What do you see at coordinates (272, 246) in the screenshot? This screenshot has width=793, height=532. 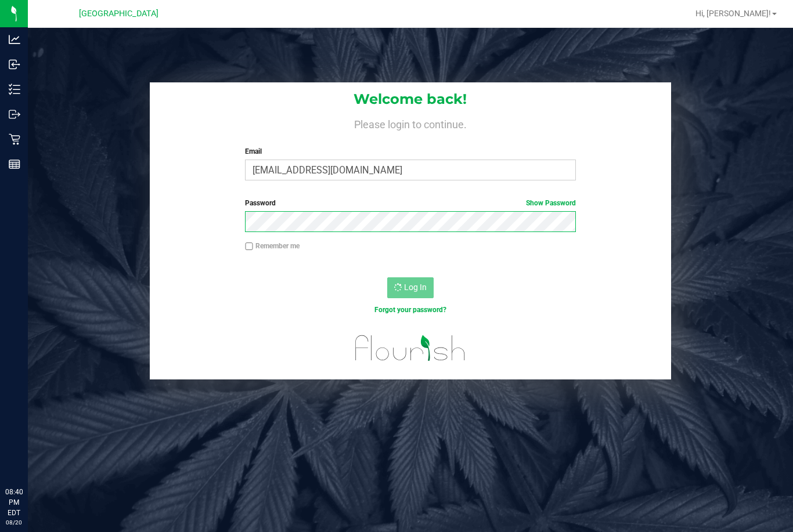 I see `label: Remember me` at bounding box center [272, 246].